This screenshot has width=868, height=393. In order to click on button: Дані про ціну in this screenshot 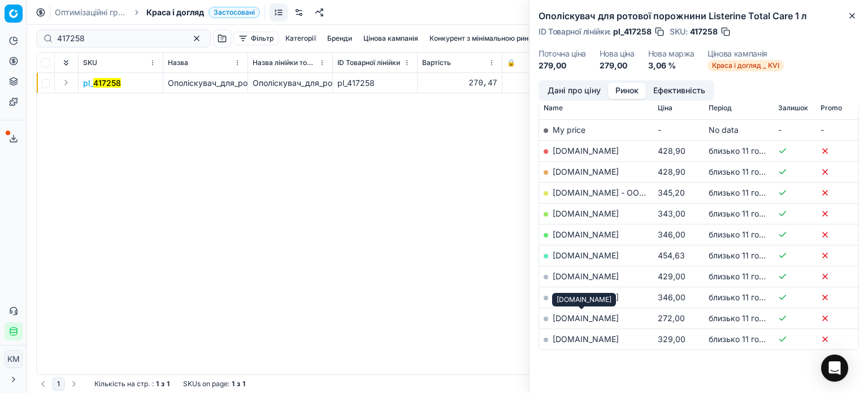, I will do `click(574, 91)`.